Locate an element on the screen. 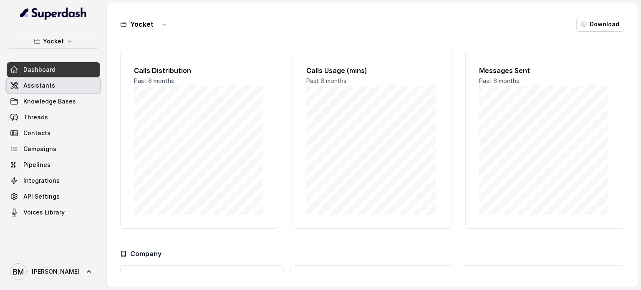  a: Dashboard is located at coordinates (53, 70).